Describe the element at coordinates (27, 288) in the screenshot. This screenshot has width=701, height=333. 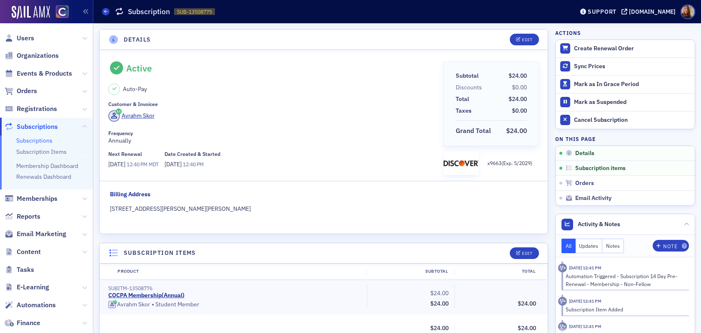
I see `a: E-Learning` at that location.